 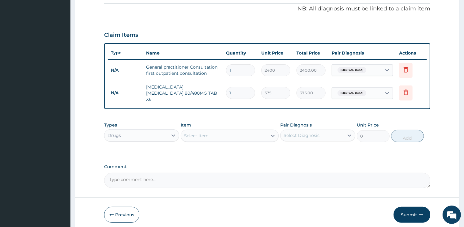 What do you see at coordinates (121, 35) in the screenshot?
I see `h3: Claim Items` at bounding box center [121, 35].